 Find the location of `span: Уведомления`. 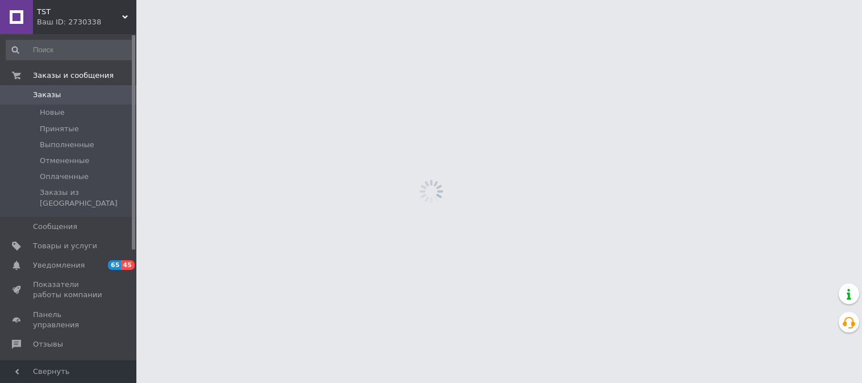

span: Уведомления is located at coordinates (59, 265).